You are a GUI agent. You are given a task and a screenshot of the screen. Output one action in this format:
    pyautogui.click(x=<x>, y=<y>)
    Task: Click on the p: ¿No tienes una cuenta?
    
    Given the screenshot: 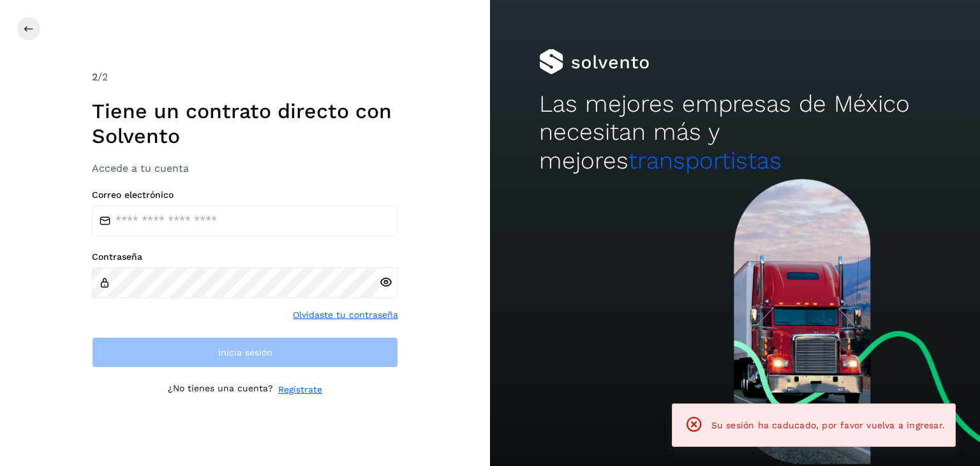 What is the action you would take?
    pyautogui.click(x=221, y=389)
    